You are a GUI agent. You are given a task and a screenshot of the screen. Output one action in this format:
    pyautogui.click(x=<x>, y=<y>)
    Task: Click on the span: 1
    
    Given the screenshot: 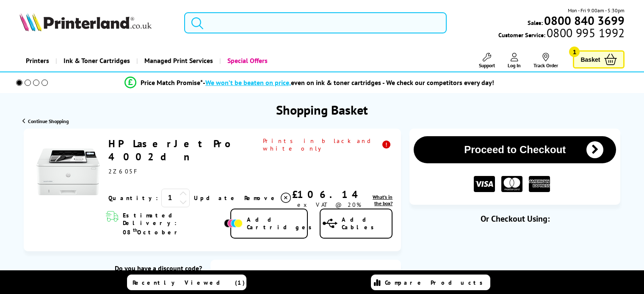 What is the action you would take?
    pyautogui.click(x=574, y=52)
    